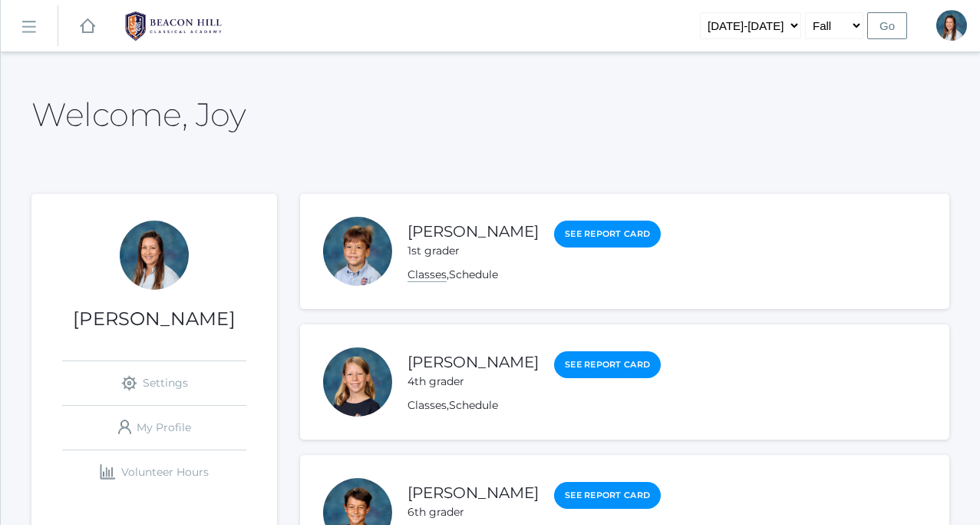  Describe the element at coordinates (154, 472) in the screenshot. I see `a: Volunteer Hours` at that location.